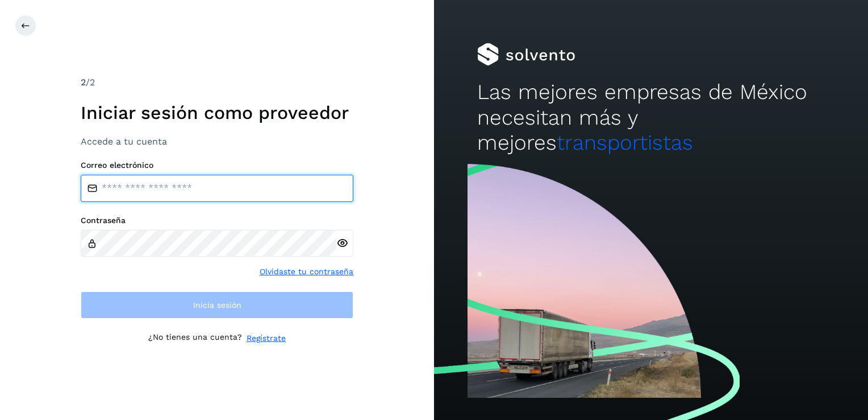  What do you see at coordinates (195, 338) in the screenshot?
I see `p: ¿No tienes una cuenta?` at bounding box center [195, 338].